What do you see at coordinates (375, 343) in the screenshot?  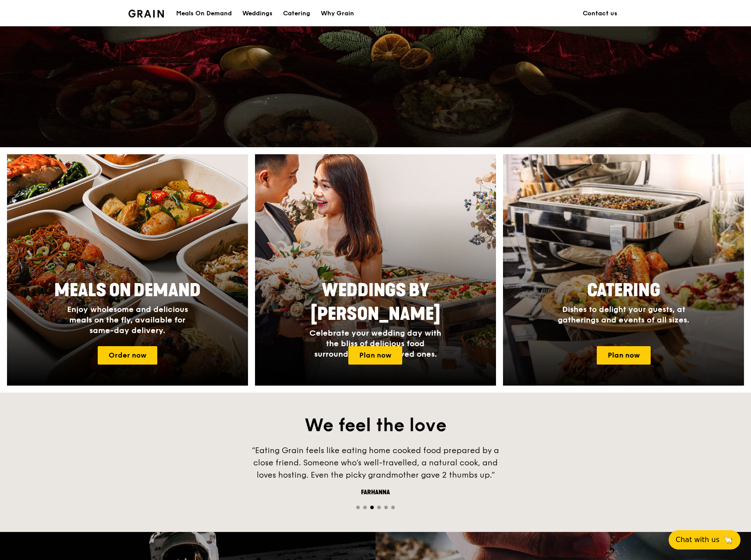 I see `span: Celebrate your wedding day with the bliss of delicious food surrounded by your loved ones.` at bounding box center [375, 343].